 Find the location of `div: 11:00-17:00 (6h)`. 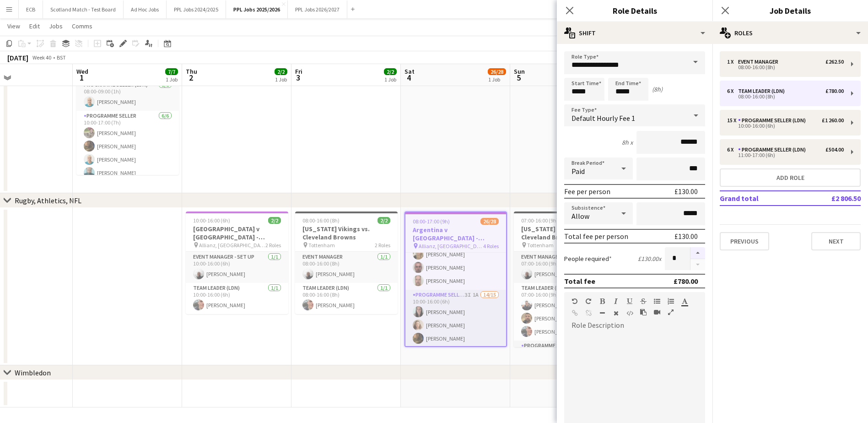

div: 11:00-17:00 (6h) is located at coordinates (786, 155).